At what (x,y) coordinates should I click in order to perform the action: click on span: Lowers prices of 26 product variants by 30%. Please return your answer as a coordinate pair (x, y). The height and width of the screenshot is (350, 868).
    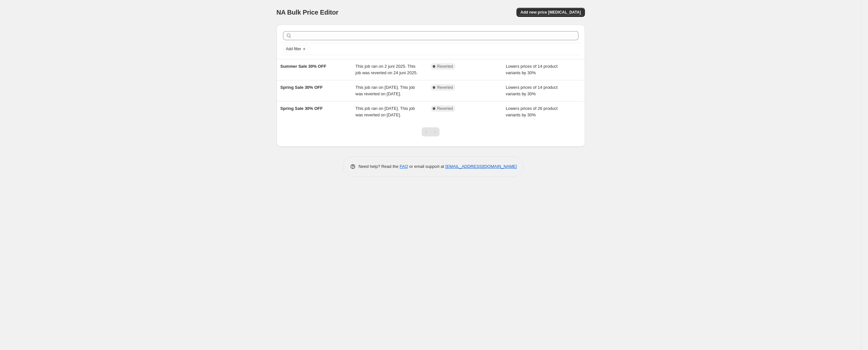
    Looking at the image, I should click on (532, 111).